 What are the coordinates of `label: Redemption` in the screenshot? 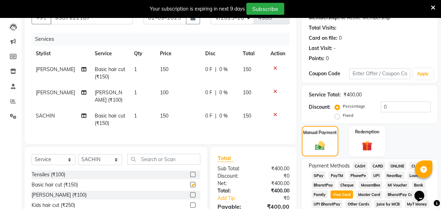 It's located at (367, 132).